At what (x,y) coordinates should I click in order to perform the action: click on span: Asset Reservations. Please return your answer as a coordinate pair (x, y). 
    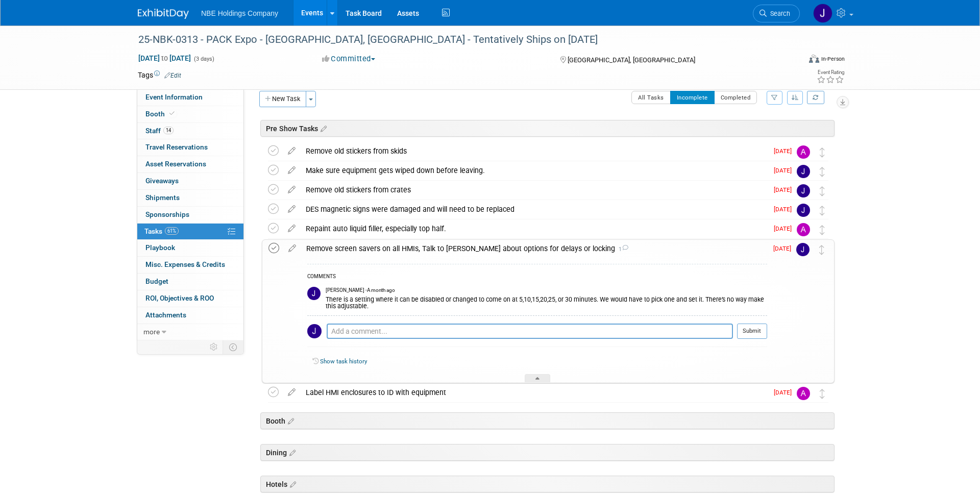
    Looking at the image, I should click on (176, 164).